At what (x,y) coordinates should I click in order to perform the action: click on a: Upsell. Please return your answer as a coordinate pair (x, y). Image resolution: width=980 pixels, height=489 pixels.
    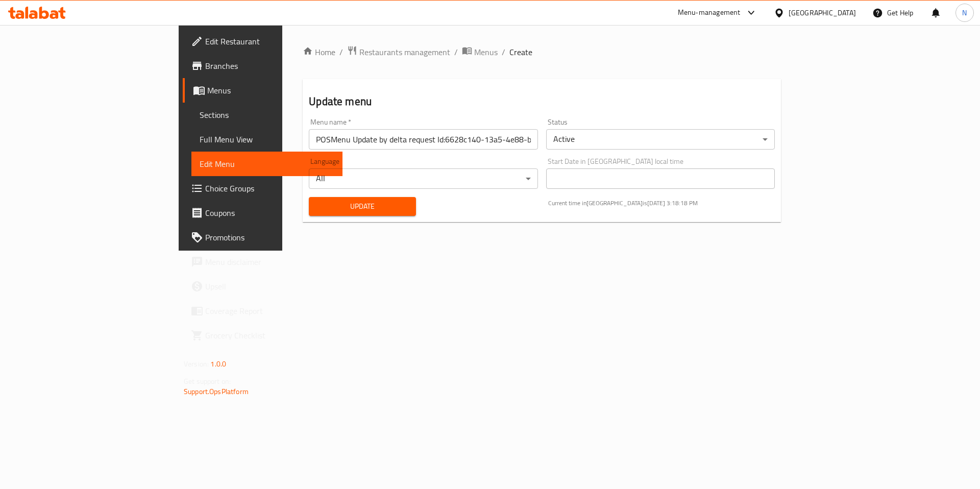
    Looking at the image, I should click on (262, 286).